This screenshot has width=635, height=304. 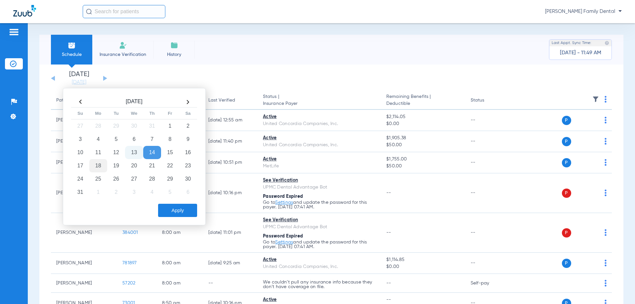 What do you see at coordinates (124, 12) in the screenshot?
I see `input: Search for patients` at bounding box center [124, 12].